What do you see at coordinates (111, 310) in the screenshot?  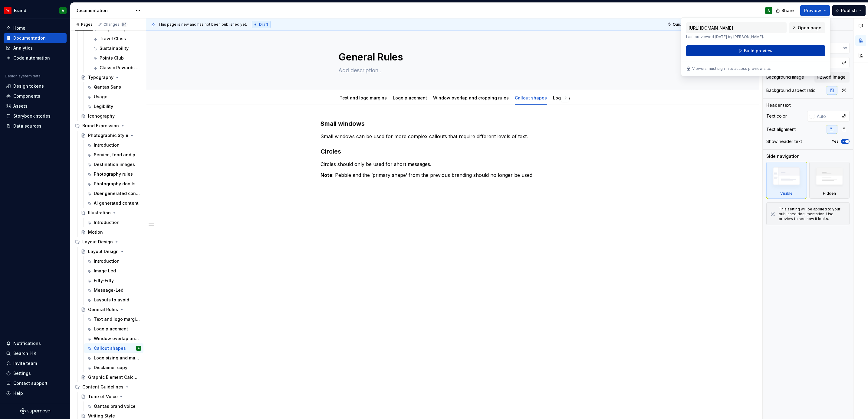 I see `a: General Rules` at bounding box center [111, 310].